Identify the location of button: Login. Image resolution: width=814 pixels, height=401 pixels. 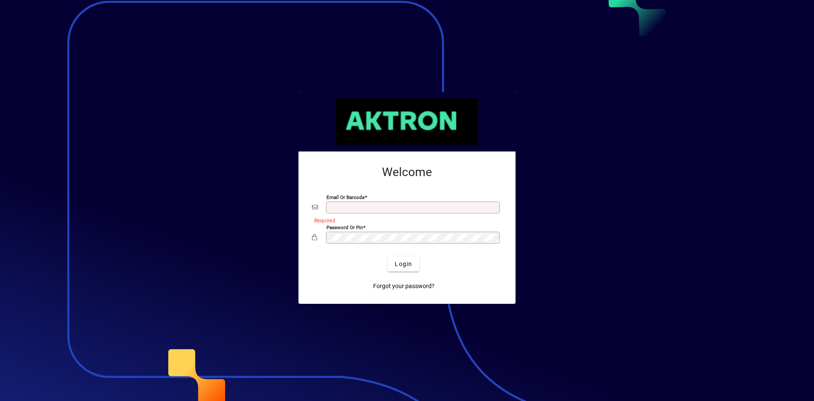
(403, 264).